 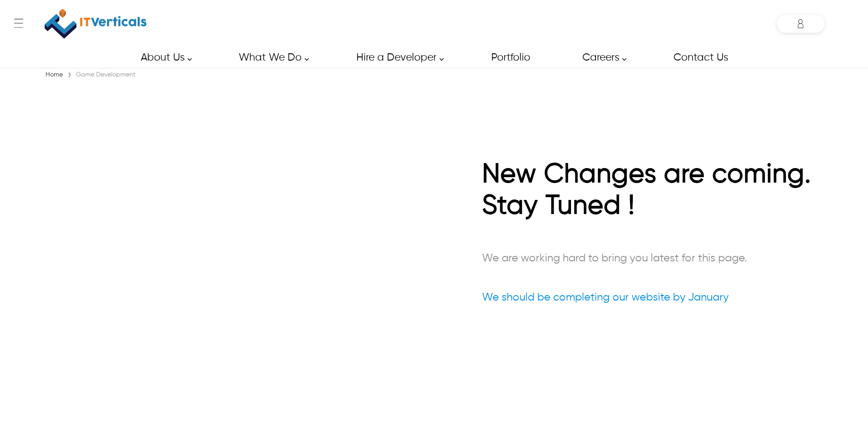 What do you see at coordinates (701, 58) in the screenshot?
I see `a: Contact Us` at bounding box center [701, 58].